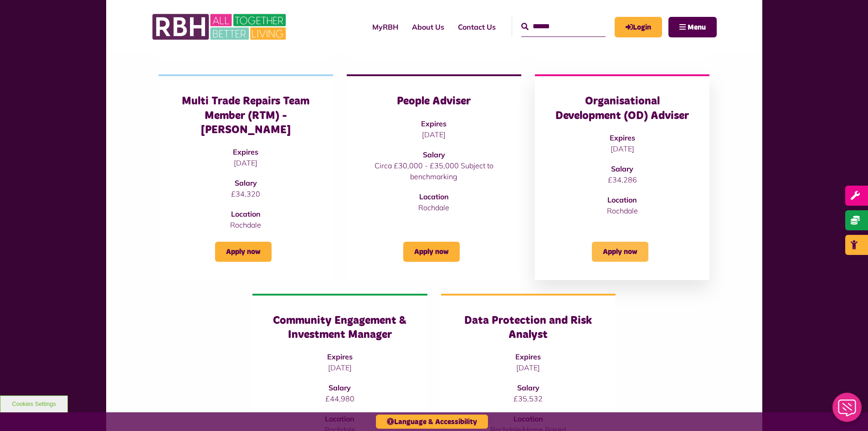 The width and height of the screenshot is (868, 431). Describe the element at coordinates (433, 171) in the screenshot. I see `p: Circa £30,000 - £35,000 Subject to benchmarking` at that location.